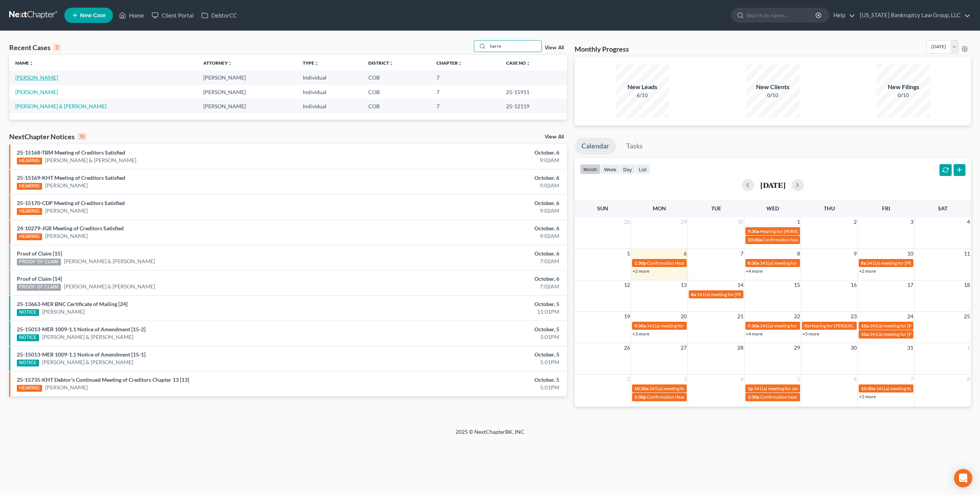  I want to click on span: Sat, so click(943, 208).